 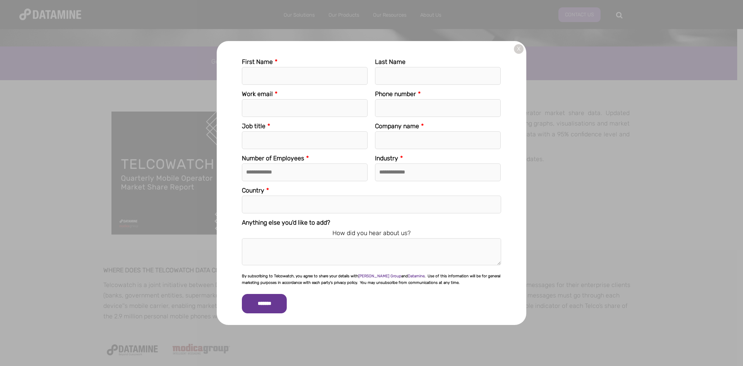 I want to click on span: Work email, so click(x=257, y=94).